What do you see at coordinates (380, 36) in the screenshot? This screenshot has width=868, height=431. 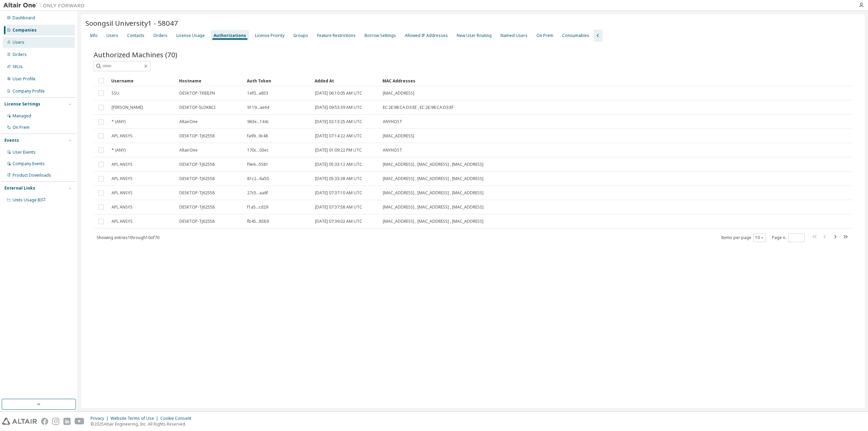 I see `div: Borrow Settings` at bounding box center [380, 36].